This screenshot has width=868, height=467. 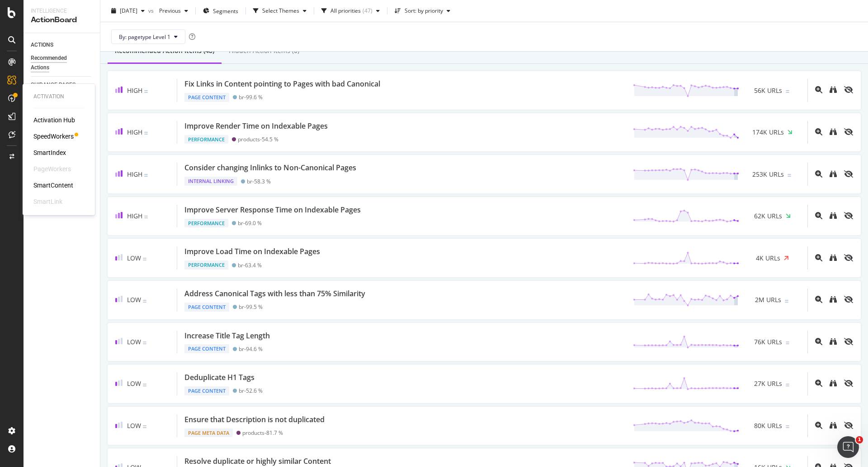 What do you see at coordinates (259, 139) in the screenshot?
I see `div: products - 54.5 %` at bounding box center [259, 139].